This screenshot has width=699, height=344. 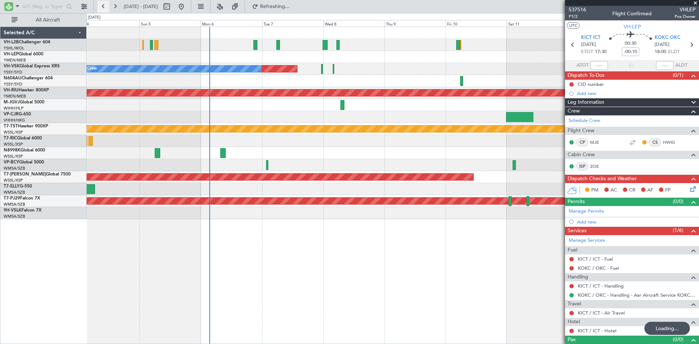 What do you see at coordinates (577, 231) in the screenshot?
I see `span: Services` at bounding box center [577, 231].